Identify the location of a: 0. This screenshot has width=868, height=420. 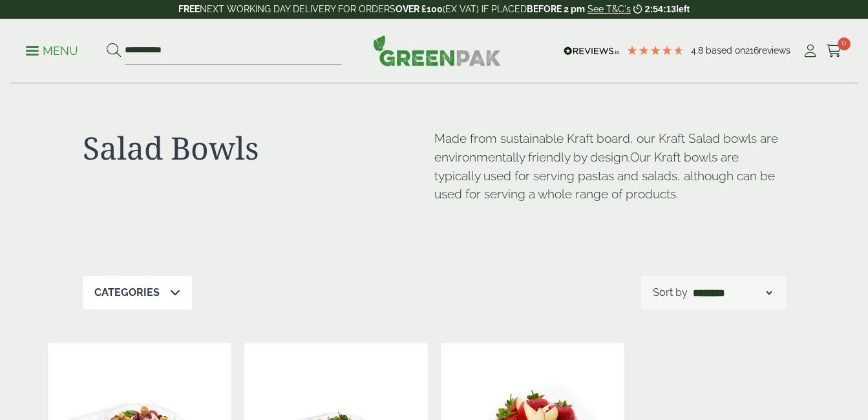
(834, 51).